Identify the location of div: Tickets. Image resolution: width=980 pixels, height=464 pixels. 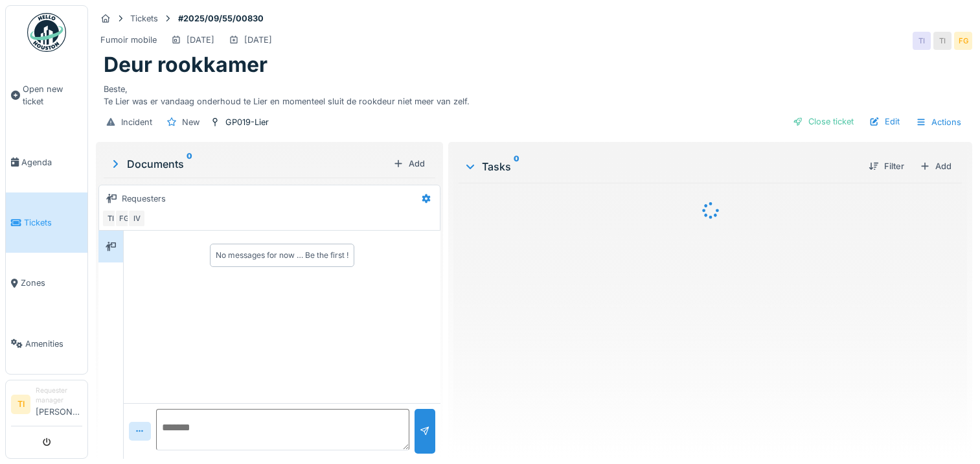
(144, 18).